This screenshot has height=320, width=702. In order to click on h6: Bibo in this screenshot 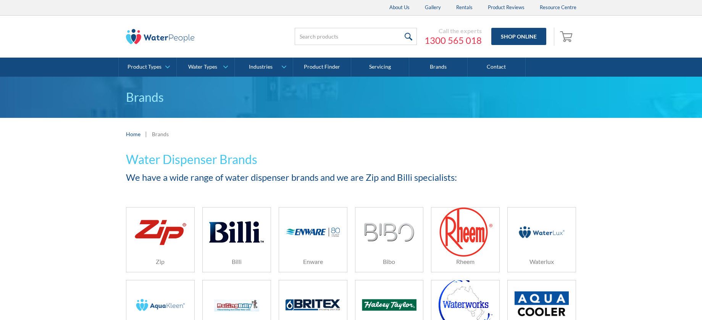, I will do `click(389, 262)`.